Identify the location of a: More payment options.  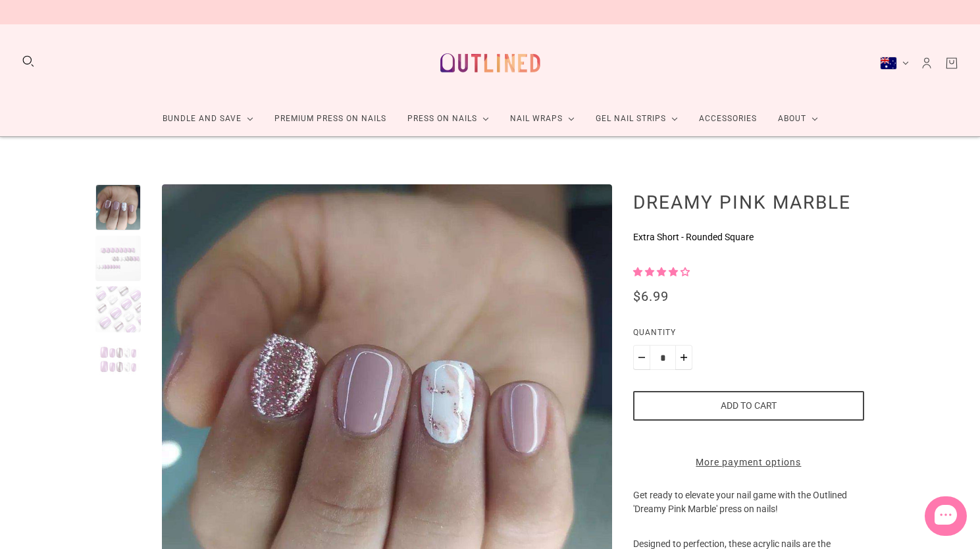
(748, 462).